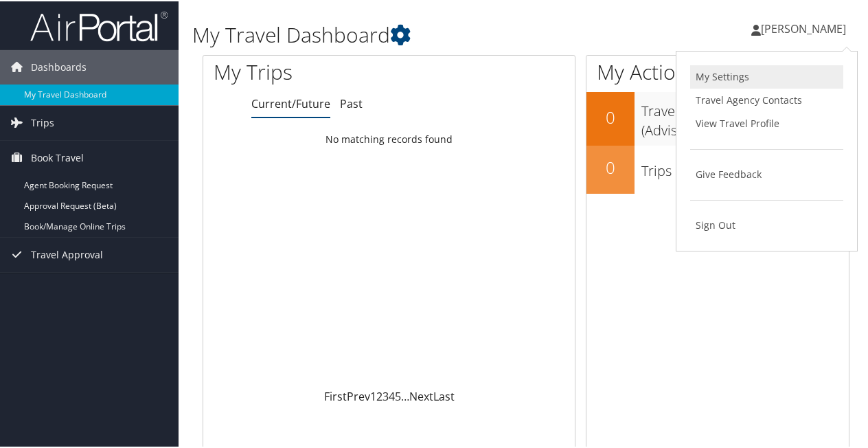  I want to click on a: 3, so click(385, 395).